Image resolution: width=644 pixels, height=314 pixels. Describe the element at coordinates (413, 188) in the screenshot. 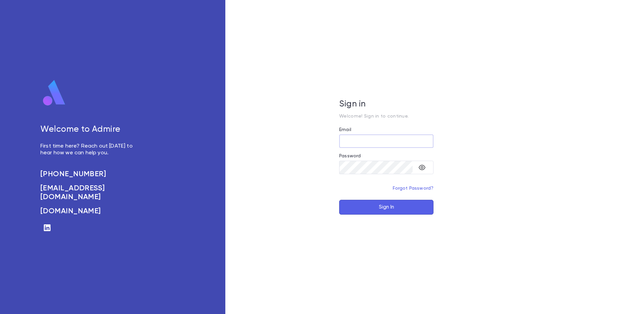

I see `a: Forgot Password?` at that location.